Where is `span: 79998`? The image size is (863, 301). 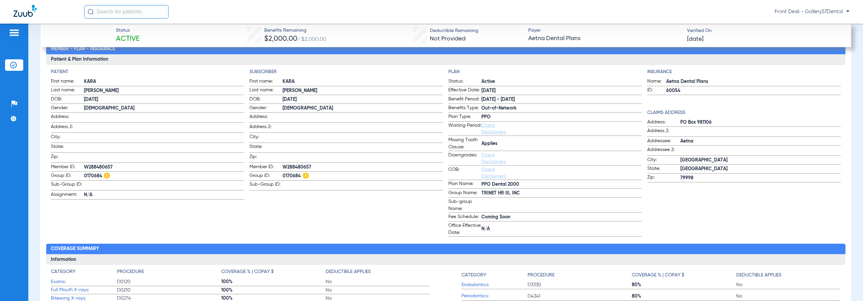
span: 79998 is located at coordinates (760, 178).